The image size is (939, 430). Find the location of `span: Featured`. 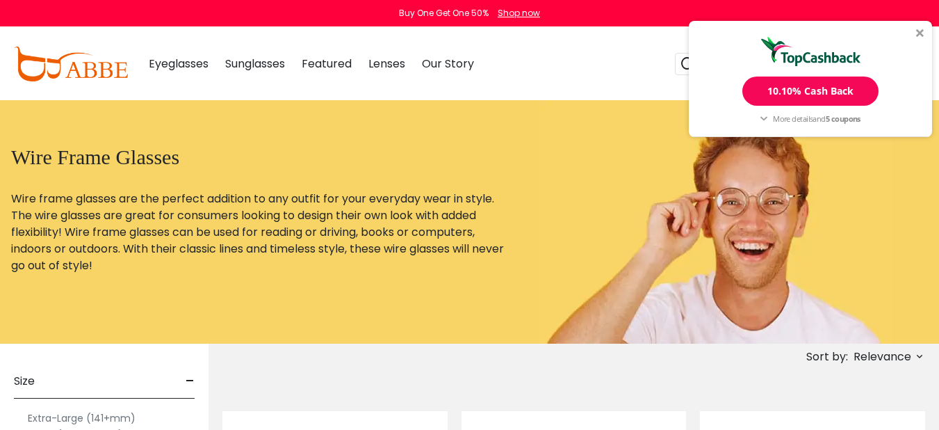

span: Featured is located at coordinates (327, 63).